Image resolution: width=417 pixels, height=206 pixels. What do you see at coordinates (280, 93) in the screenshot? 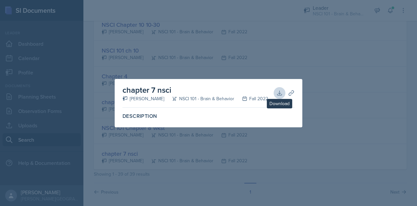
I see `button: Download` at bounding box center [280, 93].